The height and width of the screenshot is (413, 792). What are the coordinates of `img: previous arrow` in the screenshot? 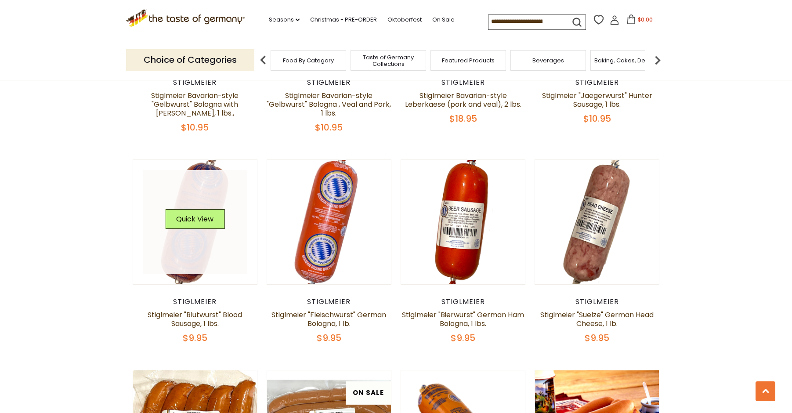 It's located at (263, 60).